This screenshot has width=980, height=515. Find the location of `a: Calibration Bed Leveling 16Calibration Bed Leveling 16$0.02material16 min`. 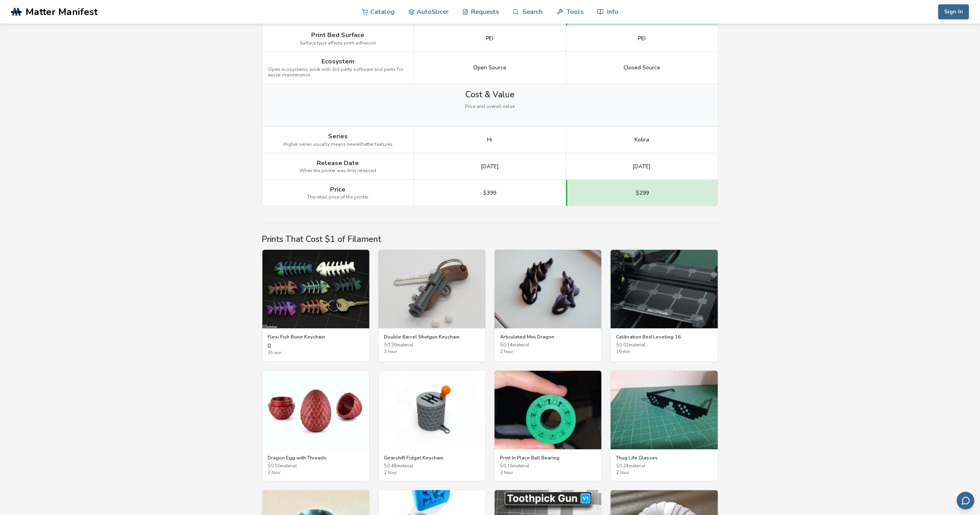

a: Calibration Bed Leveling 16Calibration Bed Leveling 16$0.02material16 min is located at coordinates (664, 306).